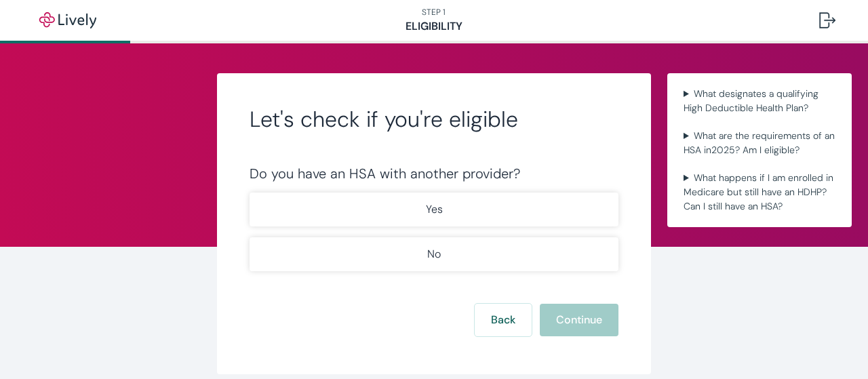 This screenshot has width=868, height=379. I want to click on h2: Let's check if you're eligible, so click(434, 119).